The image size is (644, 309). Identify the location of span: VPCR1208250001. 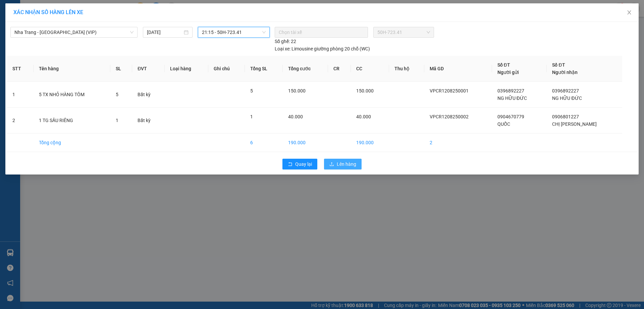
(449, 91).